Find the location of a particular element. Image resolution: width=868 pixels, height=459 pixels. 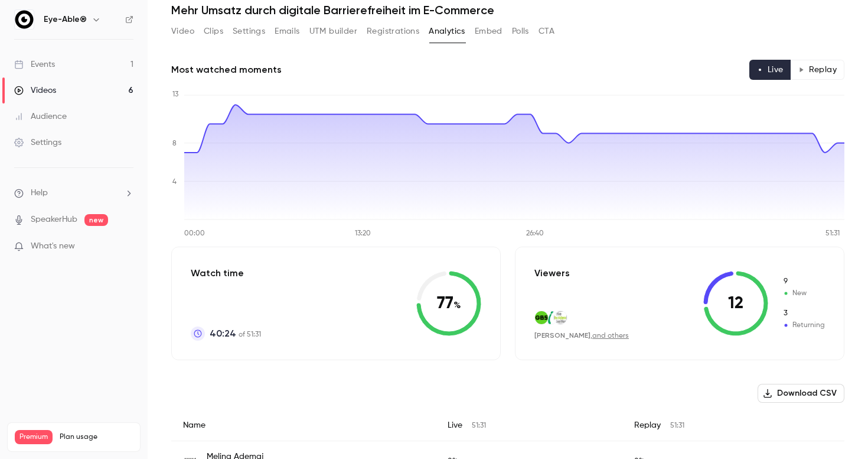

div: Videos is located at coordinates (35, 91).